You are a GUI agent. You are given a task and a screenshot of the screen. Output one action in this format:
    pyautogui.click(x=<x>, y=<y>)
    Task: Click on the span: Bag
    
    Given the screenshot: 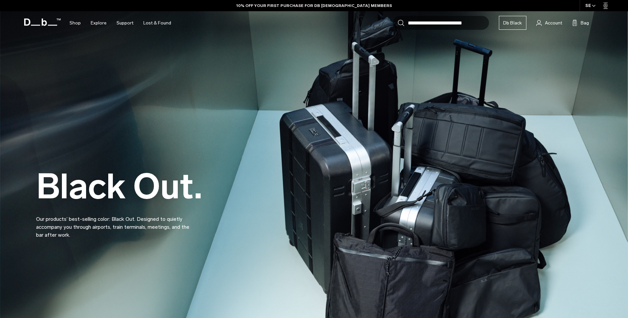 What is the action you would take?
    pyautogui.click(x=585, y=23)
    